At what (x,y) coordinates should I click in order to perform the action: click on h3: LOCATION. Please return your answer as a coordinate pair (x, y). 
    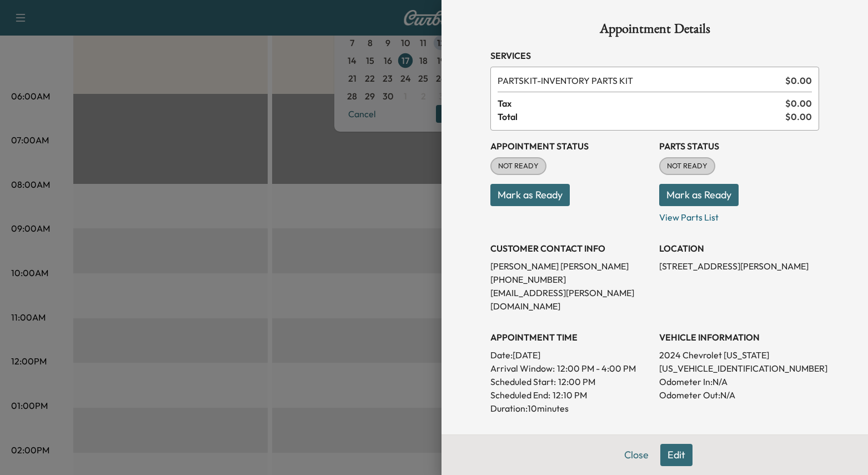
    Looking at the image, I should click on (739, 248).